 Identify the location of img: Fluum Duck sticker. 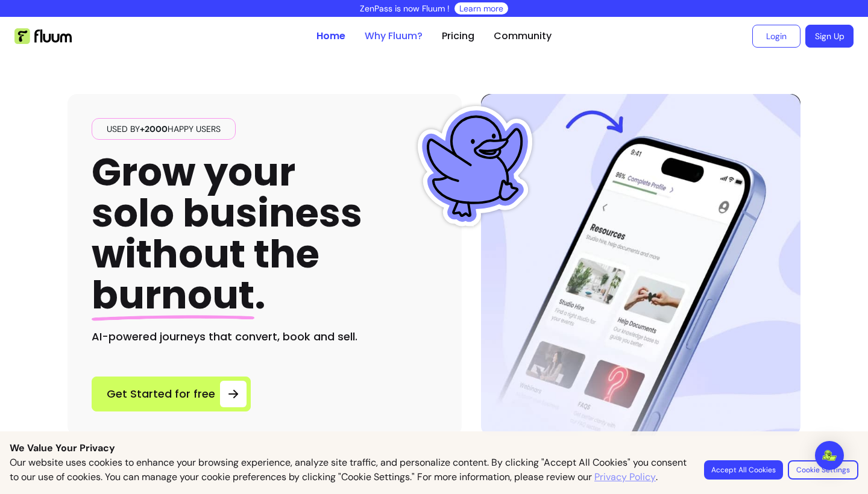
(475, 167).